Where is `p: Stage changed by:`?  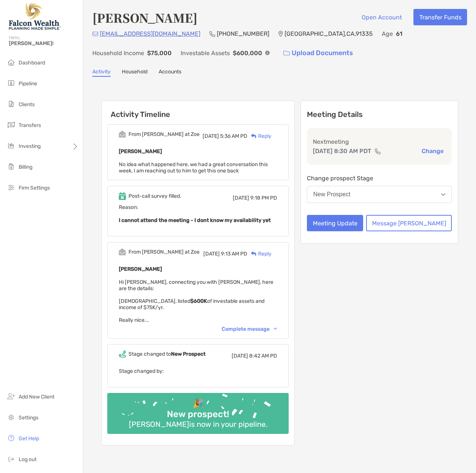
p: Stage changed by: is located at coordinates (198, 371).